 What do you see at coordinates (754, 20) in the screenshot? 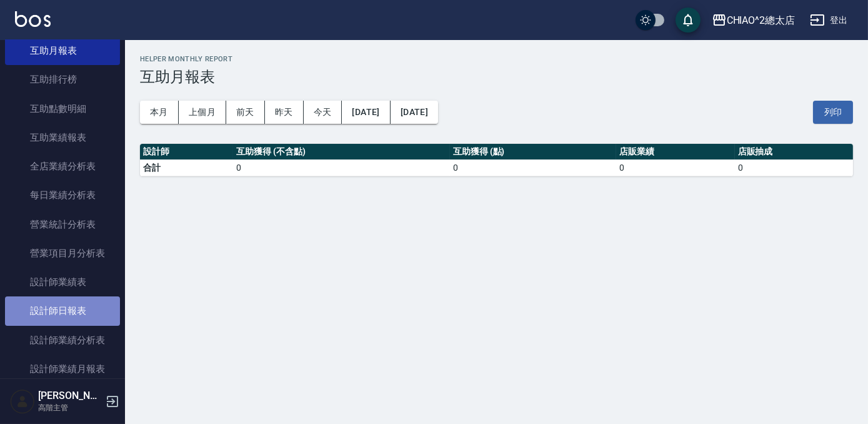
I see `button: CHIAO^2總太店` at bounding box center [754, 20].